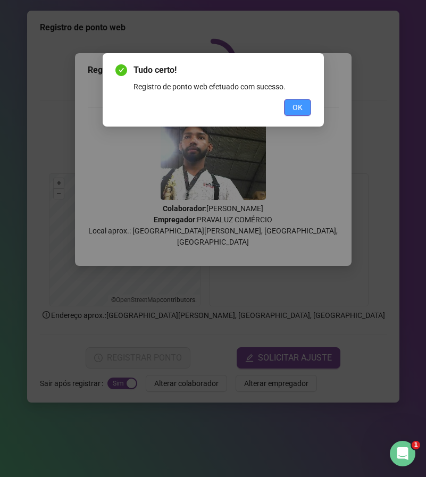 The image size is (426, 477). Describe the element at coordinates (416, 445) in the screenshot. I see `span: 1` at that location.